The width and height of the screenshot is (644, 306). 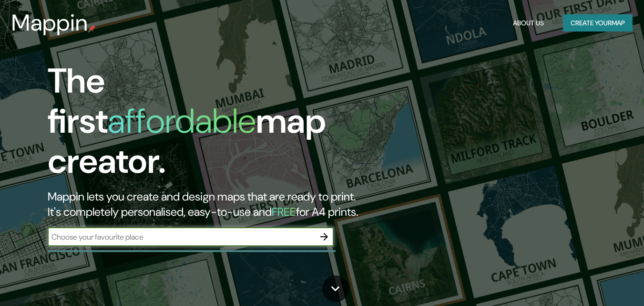 I want to click on h3: Mappin, so click(x=50, y=23).